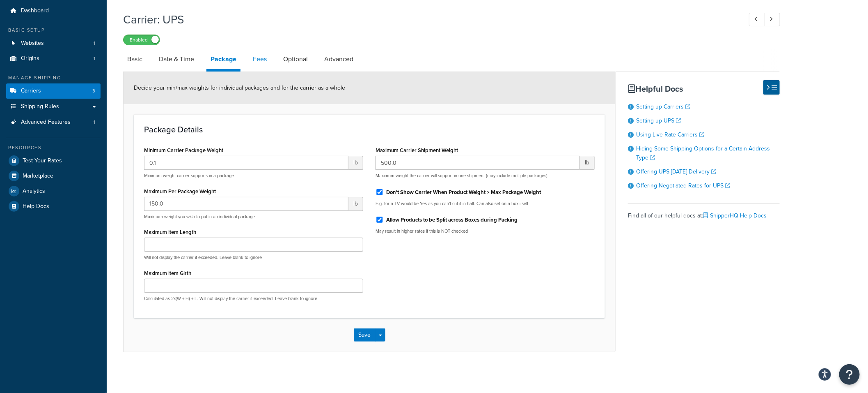 This screenshot has width=868, height=393. What do you see at coordinates (53, 206) in the screenshot?
I see `li: Help Docs` at bounding box center [53, 206].